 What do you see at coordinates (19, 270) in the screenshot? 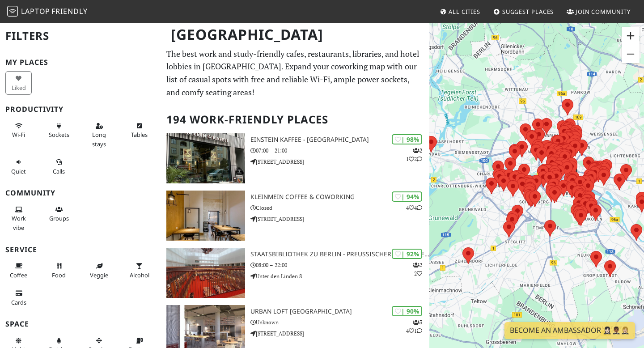
I see `button: Coffee` at bounding box center [19, 270].